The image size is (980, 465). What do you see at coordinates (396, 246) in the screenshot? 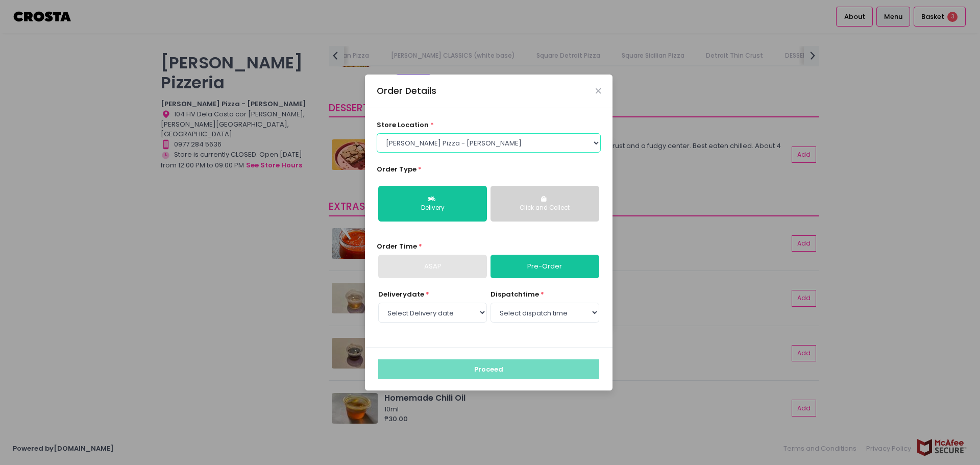
I see `span: Order Time` at bounding box center [396, 246].